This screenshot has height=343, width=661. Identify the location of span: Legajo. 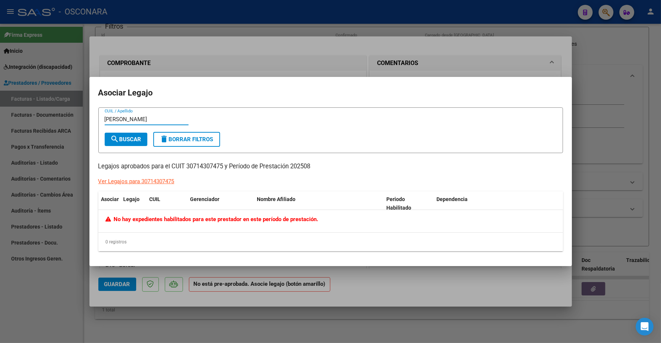
(132, 199).